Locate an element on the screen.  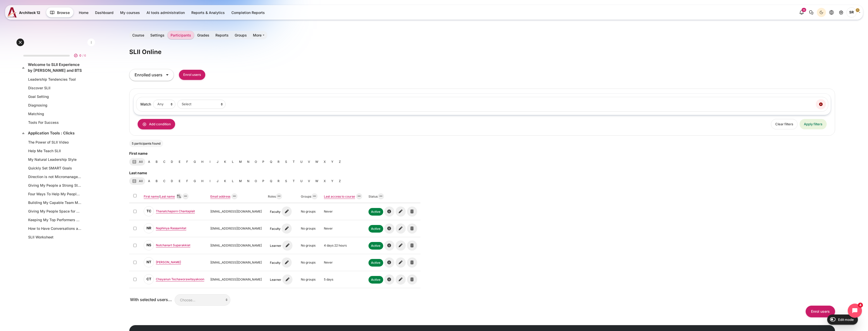
a: T is located at coordinates (294, 162).